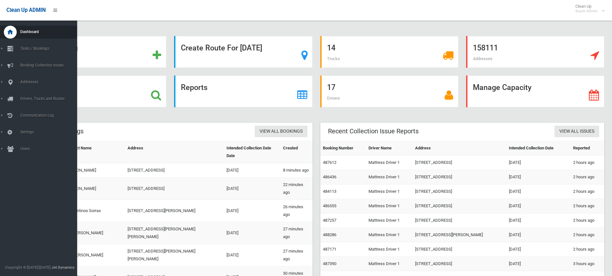 This screenshot has height=276, width=612. I want to click on a: Reports, so click(243, 91).